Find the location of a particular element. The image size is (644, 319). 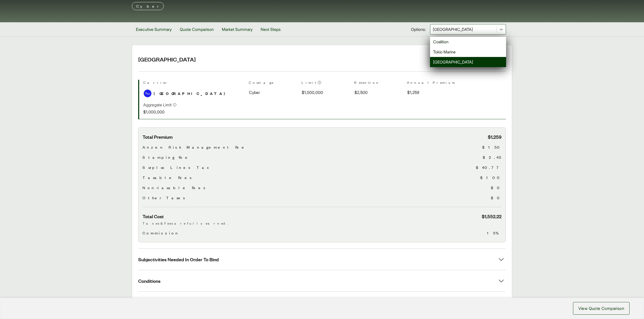

span: Conditions is located at coordinates (149, 281).